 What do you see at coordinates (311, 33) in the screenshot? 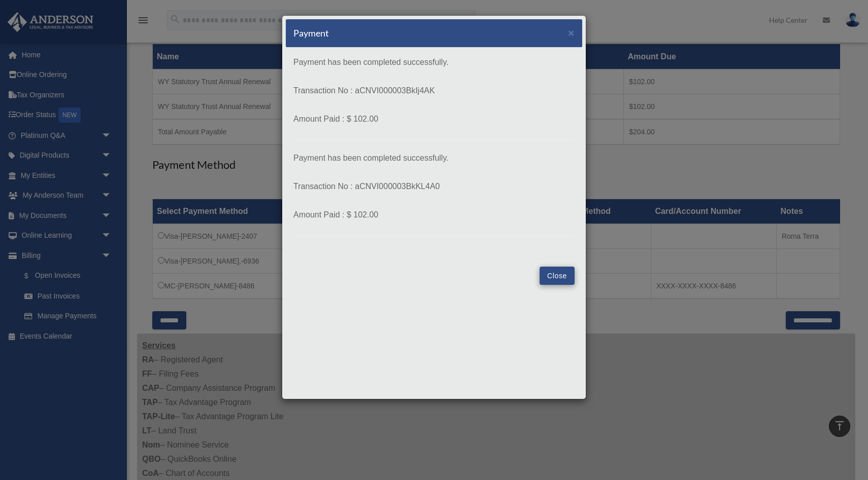
I see `h5: Payment` at bounding box center [311, 33].